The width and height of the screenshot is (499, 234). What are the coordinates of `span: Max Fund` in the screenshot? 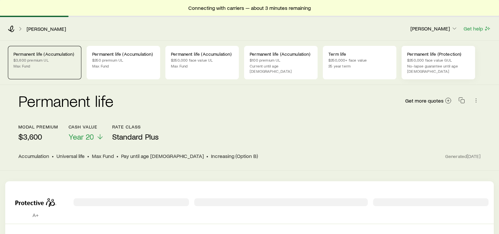 It's located at (103, 156).